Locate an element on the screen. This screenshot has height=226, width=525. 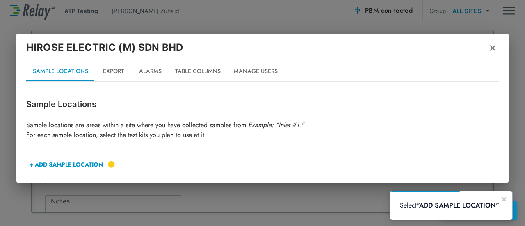
button: Close guide is located at coordinates (114, 8).